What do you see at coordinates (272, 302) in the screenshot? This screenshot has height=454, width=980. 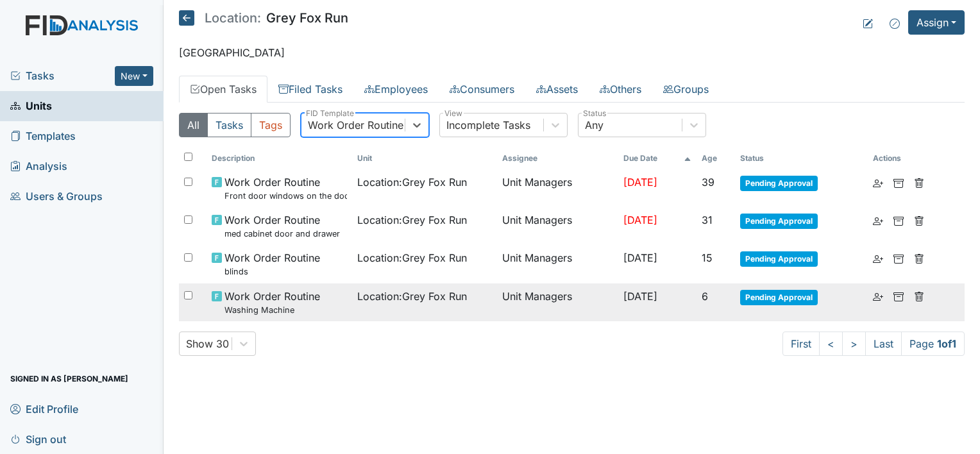 I see `span: Work Order Routine Washing Machine` at bounding box center [272, 302].